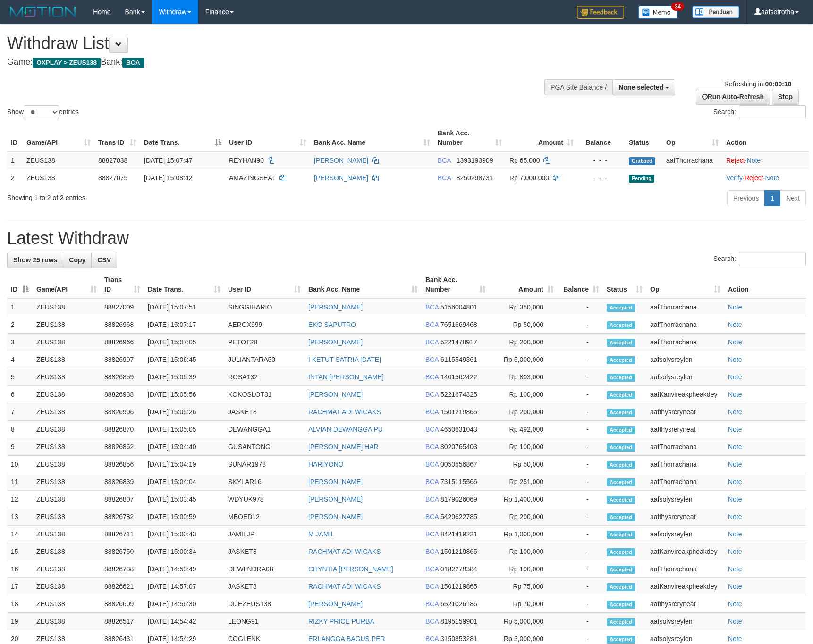 The image size is (813, 644). Describe the element at coordinates (117, 138) in the screenshot. I see `th: Trans ID: activate to sort column ascending` at that location.